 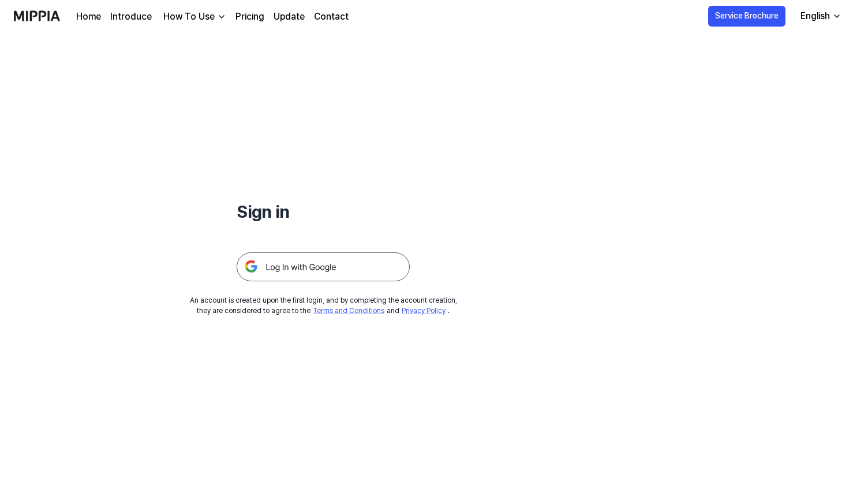 I want to click on div: English, so click(x=815, y=16).